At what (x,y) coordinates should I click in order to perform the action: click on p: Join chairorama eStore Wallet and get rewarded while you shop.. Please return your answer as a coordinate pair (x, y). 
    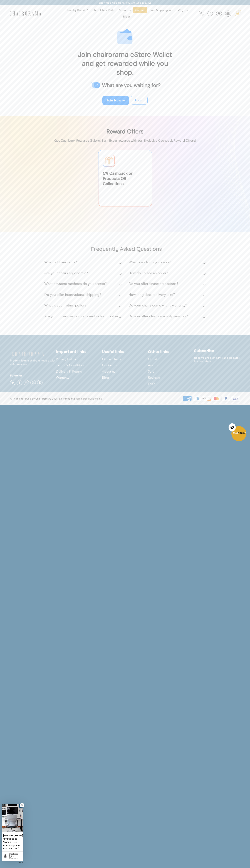
    Looking at the image, I should click on (125, 63).